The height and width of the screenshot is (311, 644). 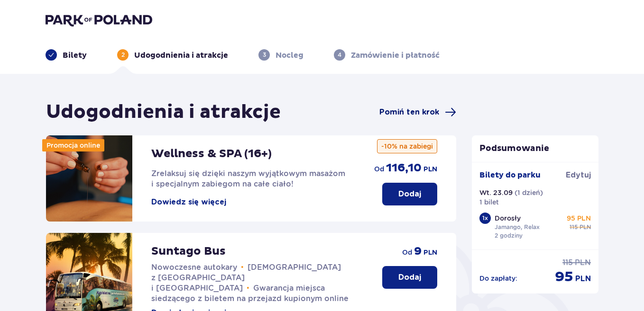 What do you see at coordinates (123, 55) in the screenshot?
I see `p: 2` at bounding box center [123, 55].